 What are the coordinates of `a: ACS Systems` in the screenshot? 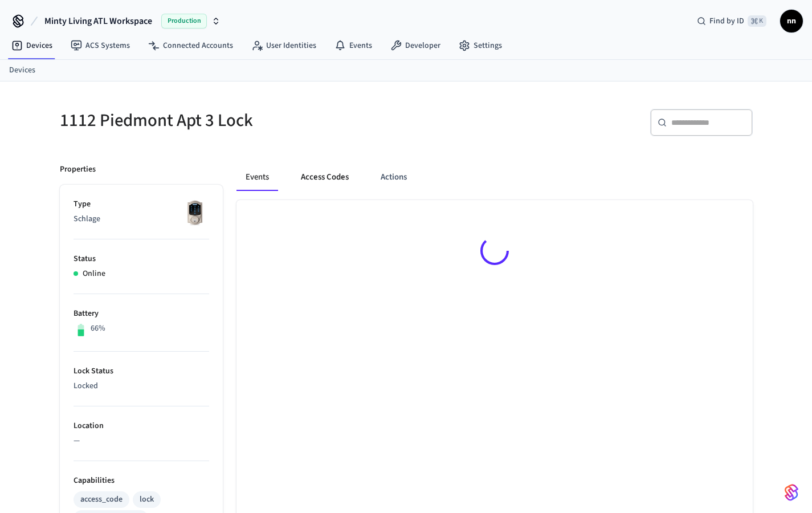 It's located at (100, 46).